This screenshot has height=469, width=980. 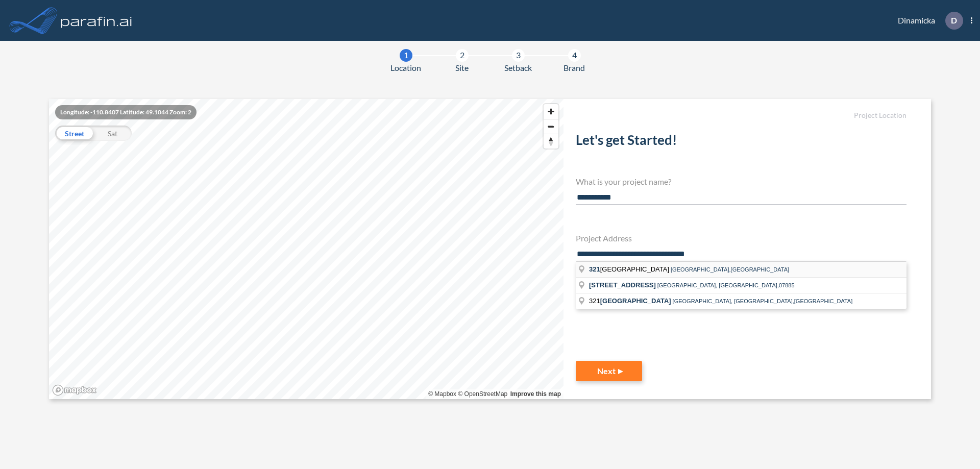 I want to click on a: Mapbox homepage, so click(x=75, y=390).